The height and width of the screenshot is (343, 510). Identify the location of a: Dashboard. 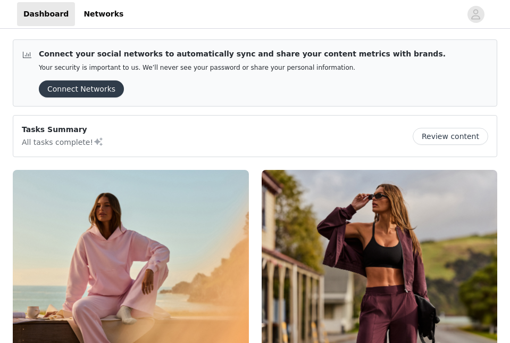
(46, 14).